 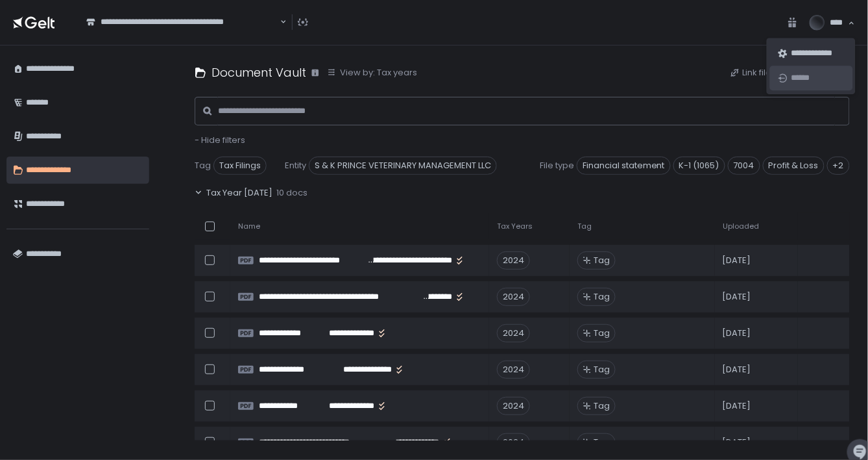 I want to click on span: Tax Filings, so click(x=240, y=165).